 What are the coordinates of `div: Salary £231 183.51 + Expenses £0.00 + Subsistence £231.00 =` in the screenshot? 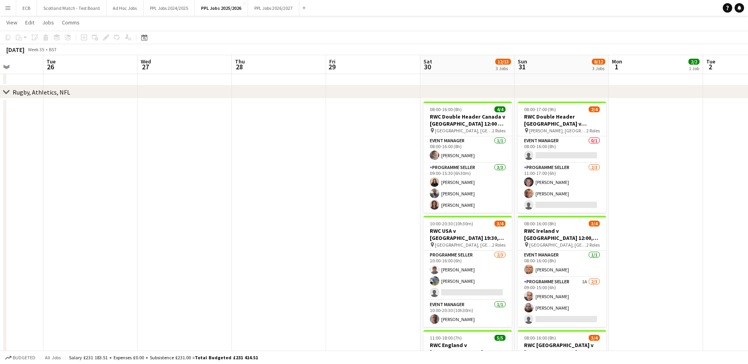 It's located at (163, 358).